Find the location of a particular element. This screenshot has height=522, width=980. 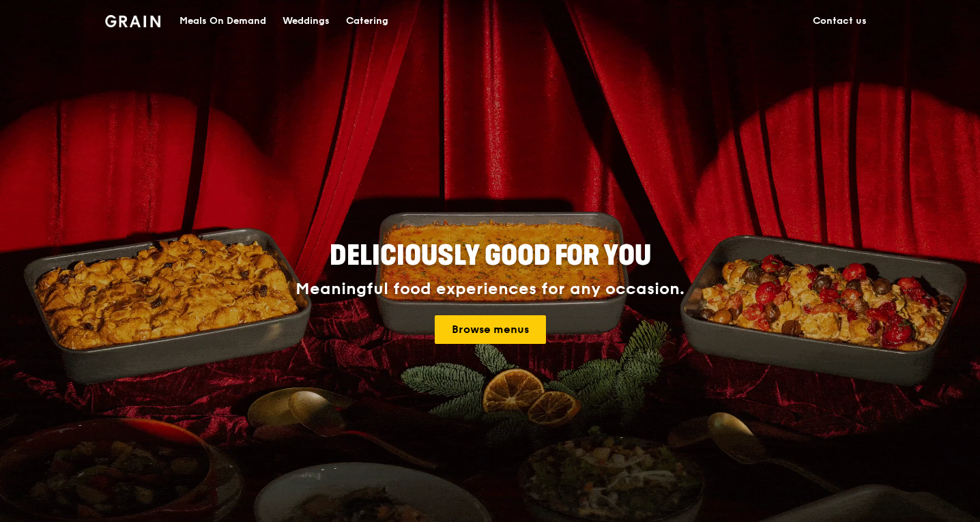

div: Weddings is located at coordinates (306, 21).